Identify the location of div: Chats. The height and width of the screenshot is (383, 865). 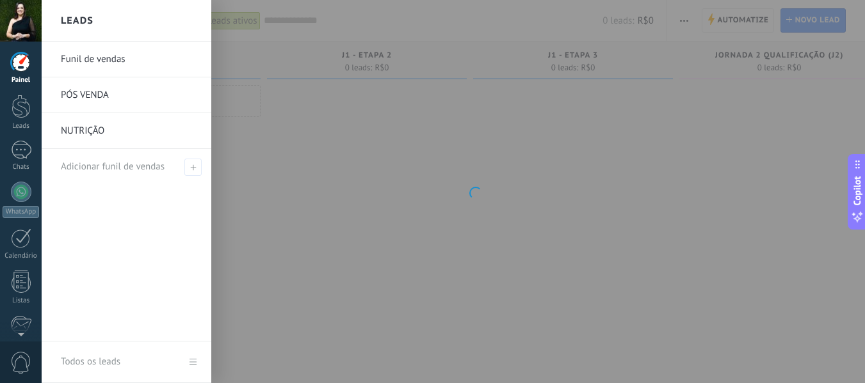
(21, 167).